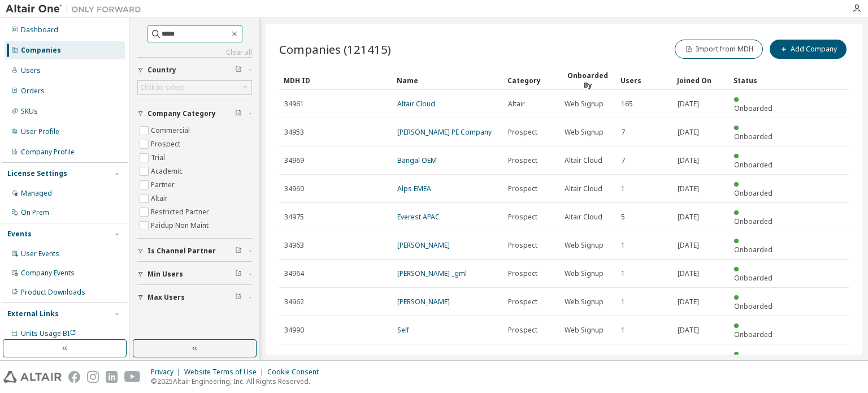 The width and height of the screenshot is (868, 393). What do you see at coordinates (35, 213) in the screenshot?
I see `div: On Prem` at bounding box center [35, 213].